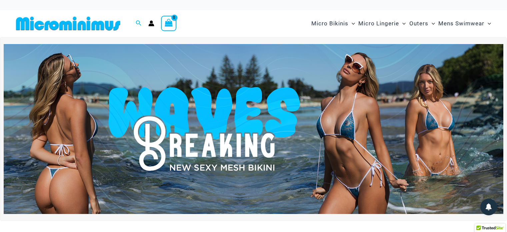 This screenshot has width=507, height=232. Describe the element at coordinates (379, 23) in the screenshot. I see `span: Micro Lingerie` at that location.